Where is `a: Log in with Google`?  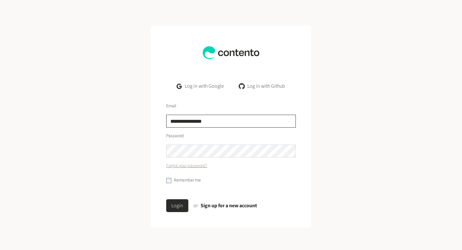
a: Log in with Google is located at coordinates (200, 86).